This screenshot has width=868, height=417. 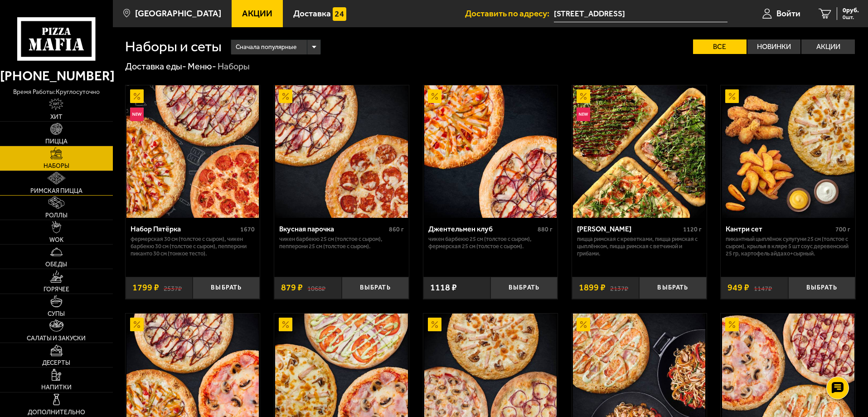 What do you see at coordinates (788, 13) in the screenshot?
I see `span: Войти` at bounding box center [788, 13].